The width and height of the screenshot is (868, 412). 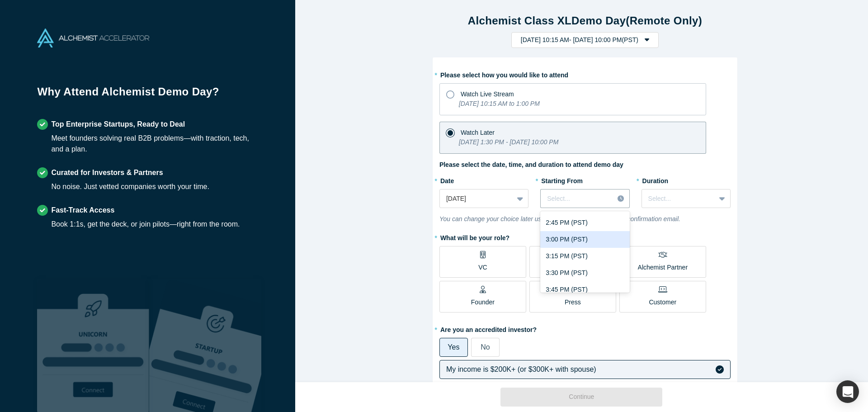 What do you see at coordinates (154, 144) in the screenshot?
I see `div: Meet founders solving real B2B problems—with traction, tech, and a plan.` at bounding box center [154, 144].